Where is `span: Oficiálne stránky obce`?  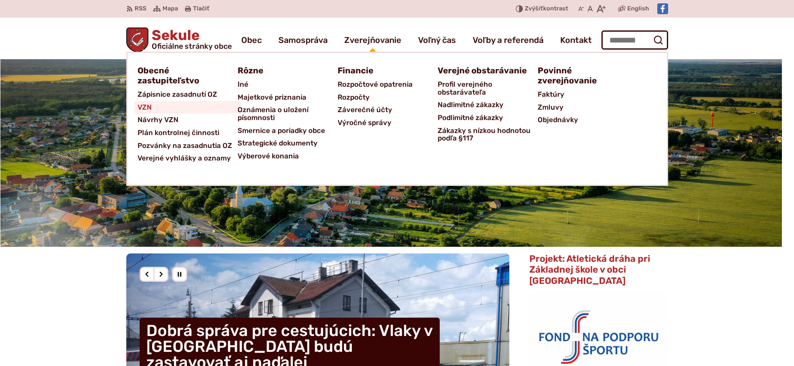
span: Oficiálne stránky obce is located at coordinates (192, 46).